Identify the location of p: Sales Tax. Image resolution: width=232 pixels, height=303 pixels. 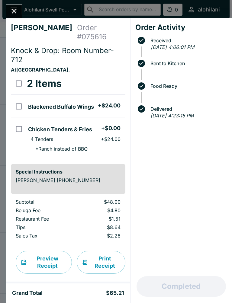
(43, 236).